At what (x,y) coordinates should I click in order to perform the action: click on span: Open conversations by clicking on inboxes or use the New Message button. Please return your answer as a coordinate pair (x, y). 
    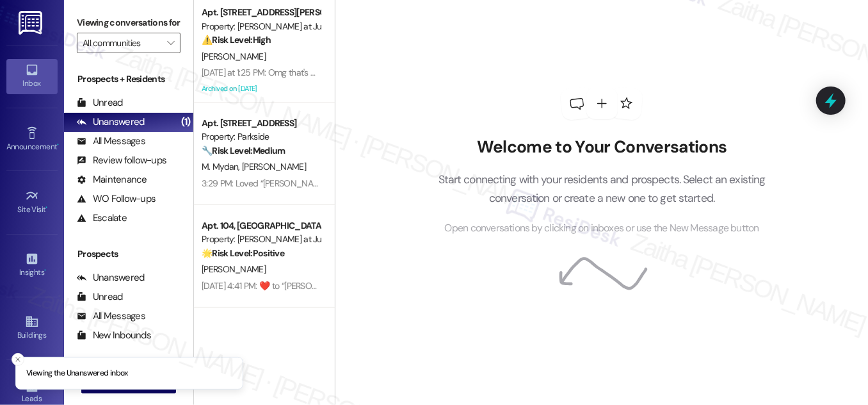
    Looking at the image, I should click on (602, 228).